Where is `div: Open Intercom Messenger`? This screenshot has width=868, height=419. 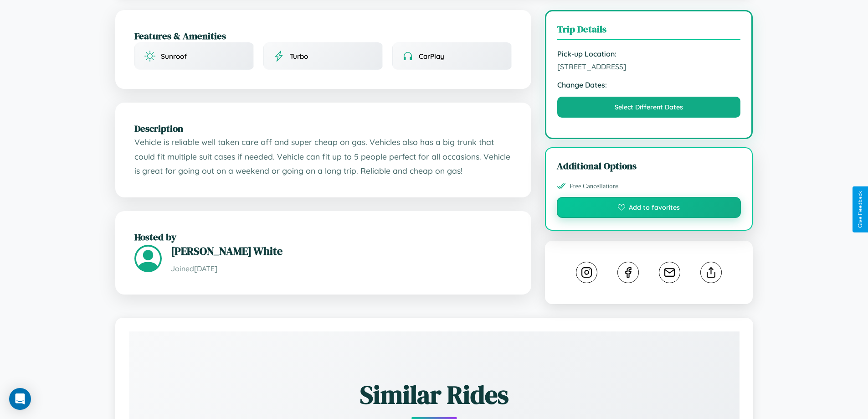 div: Open Intercom Messenger is located at coordinates (20, 399).